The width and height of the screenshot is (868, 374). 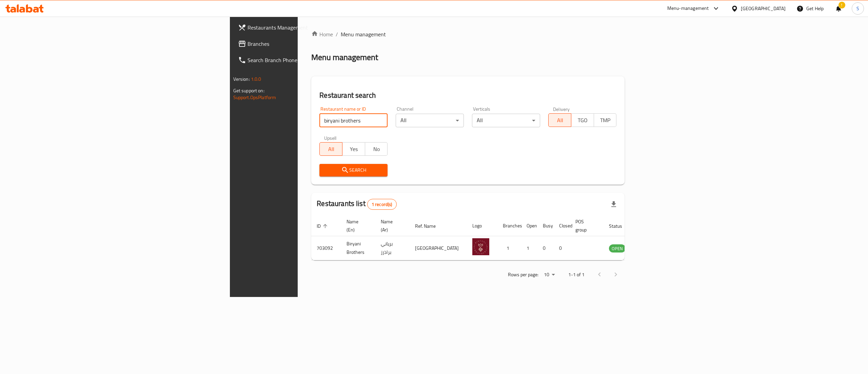 What do you see at coordinates (392, 248) in the screenshot?
I see `td: برياني براذرز` at bounding box center [392, 248].